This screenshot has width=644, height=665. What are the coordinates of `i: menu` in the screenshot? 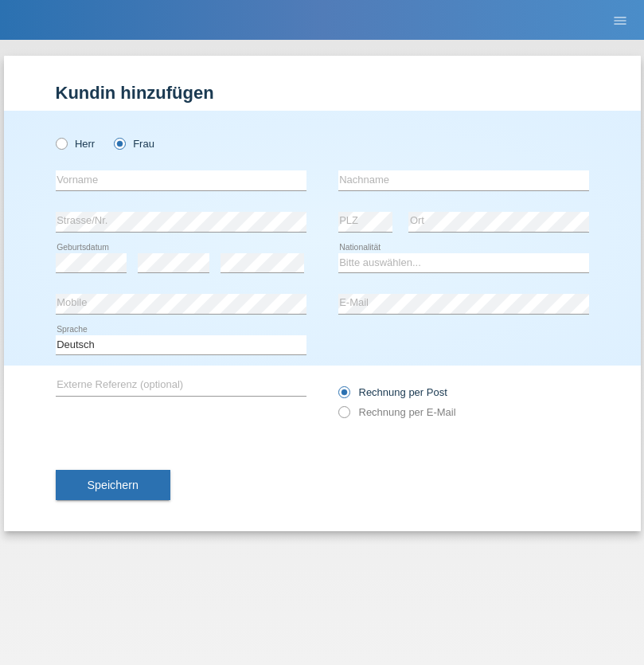 It's located at (619, 21).